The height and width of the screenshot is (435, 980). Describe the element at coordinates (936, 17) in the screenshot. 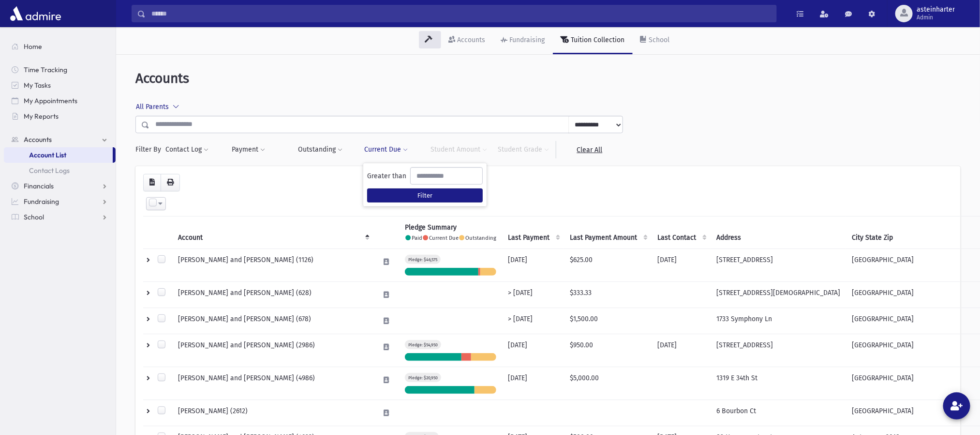

I see `span: Admin` at that location.